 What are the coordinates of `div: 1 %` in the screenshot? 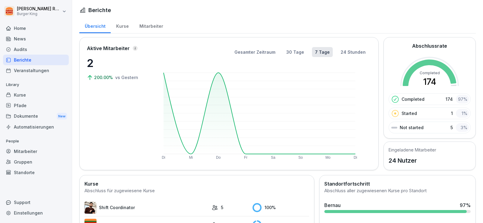 It's located at (462, 113).